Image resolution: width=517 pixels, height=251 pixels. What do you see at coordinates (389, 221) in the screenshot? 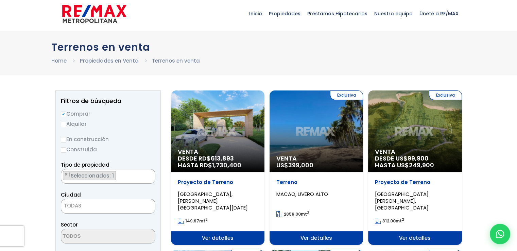
I see `span: 312.00` at bounding box center [389, 221].